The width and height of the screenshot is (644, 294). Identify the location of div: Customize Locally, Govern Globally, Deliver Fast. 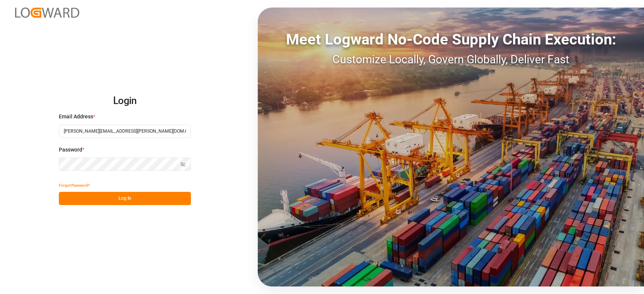
(451, 59).